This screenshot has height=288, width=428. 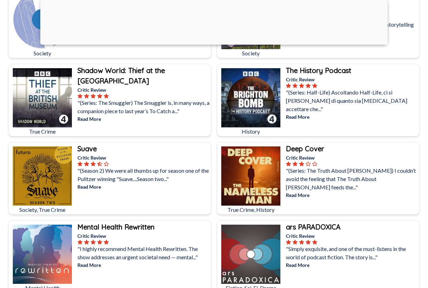 What do you see at coordinates (42, 131) in the screenshot?
I see `p: True Crime` at bounding box center [42, 131].